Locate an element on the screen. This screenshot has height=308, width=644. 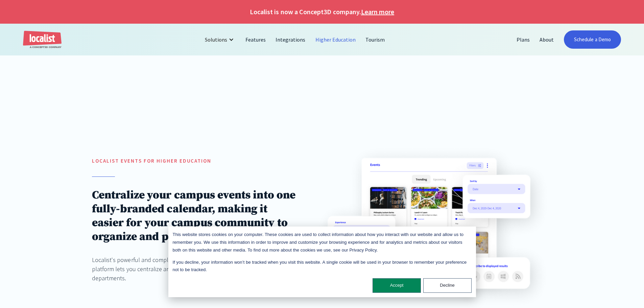
p: This website stores cookies on your computer. These cookies are used to collect information about... is located at coordinates (322, 242).